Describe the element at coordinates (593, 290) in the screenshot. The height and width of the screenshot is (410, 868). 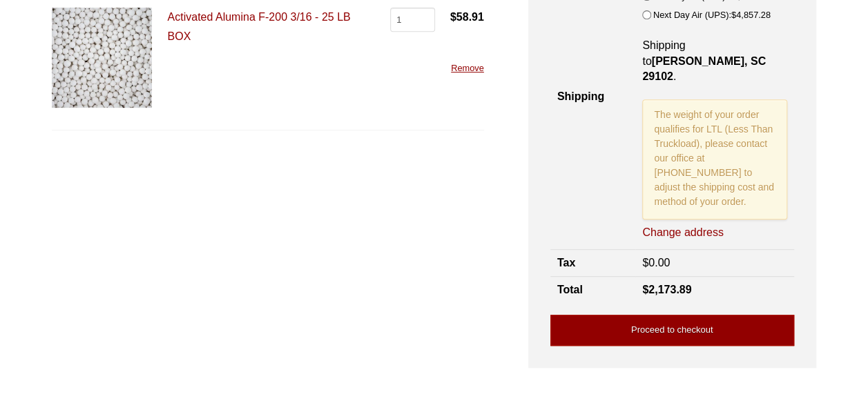
I see `th: Total` at that location.